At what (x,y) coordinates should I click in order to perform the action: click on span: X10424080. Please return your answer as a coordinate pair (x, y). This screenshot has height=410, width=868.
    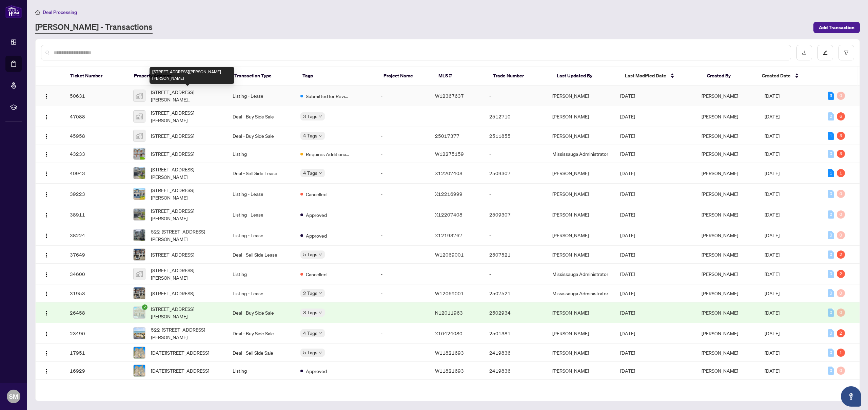
    Looking at the image, I should click on (449, 333).